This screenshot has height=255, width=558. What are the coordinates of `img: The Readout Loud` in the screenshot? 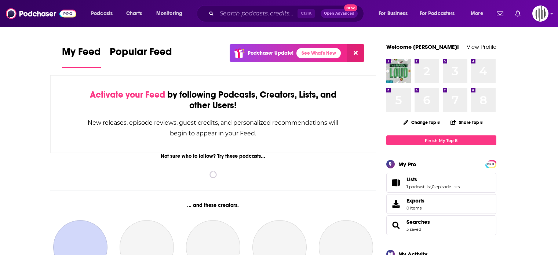 It's located at (398, 71).